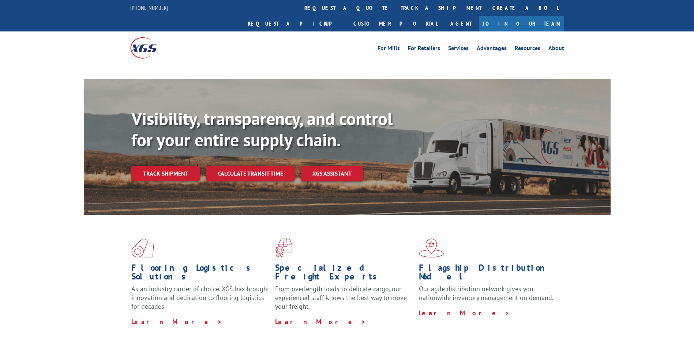 The height and width of the screenshot is (338, 694). What do you see at coordinates (395, 23) in the screenshot?
I see `a: Customer Portal` at bounding box center [395, 23].